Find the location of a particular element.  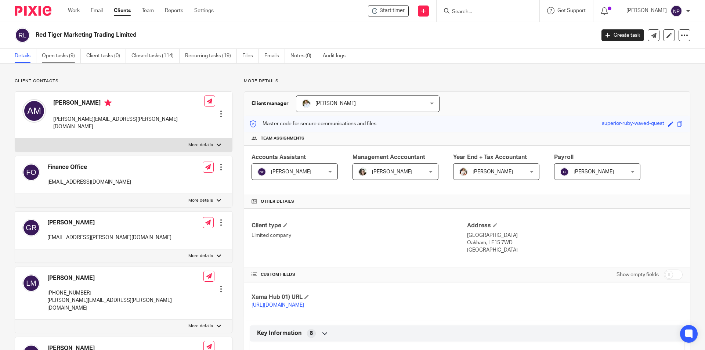

span: Accounts Assistant is located at coordinates (279, 157).